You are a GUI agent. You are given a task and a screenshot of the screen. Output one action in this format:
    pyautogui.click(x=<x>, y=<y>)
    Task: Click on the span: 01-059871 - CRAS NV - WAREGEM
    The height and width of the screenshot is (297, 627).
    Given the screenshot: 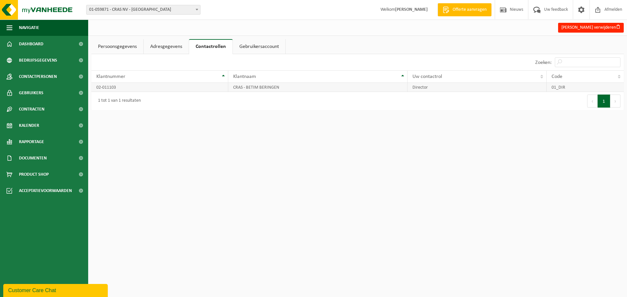 What is the action you would take?
    pyautogui.click(x=143, y=10)
    